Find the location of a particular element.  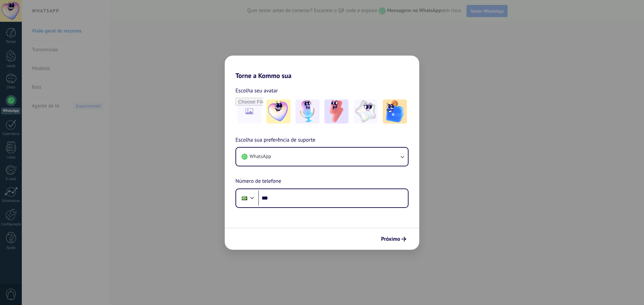

img: -5.jpeg is located at coordinates (395, 111).